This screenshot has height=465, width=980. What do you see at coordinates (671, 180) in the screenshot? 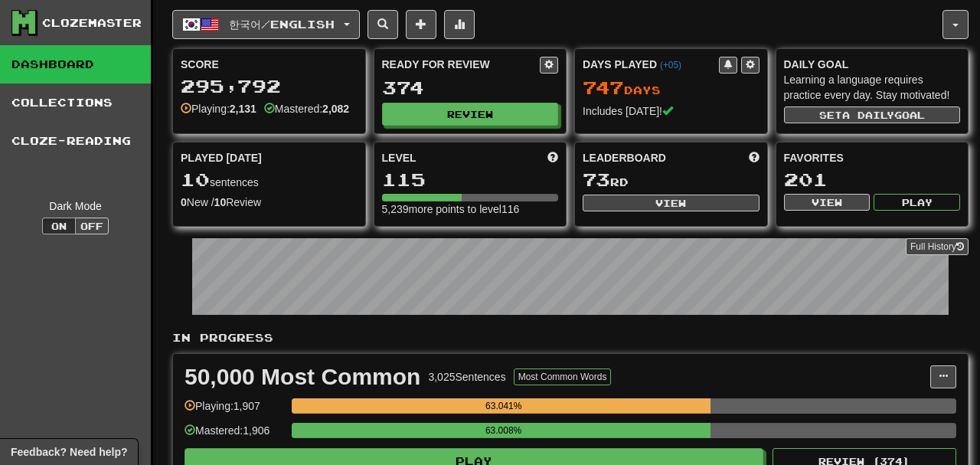
I see `div: rd` at bounding box center [671, 180].